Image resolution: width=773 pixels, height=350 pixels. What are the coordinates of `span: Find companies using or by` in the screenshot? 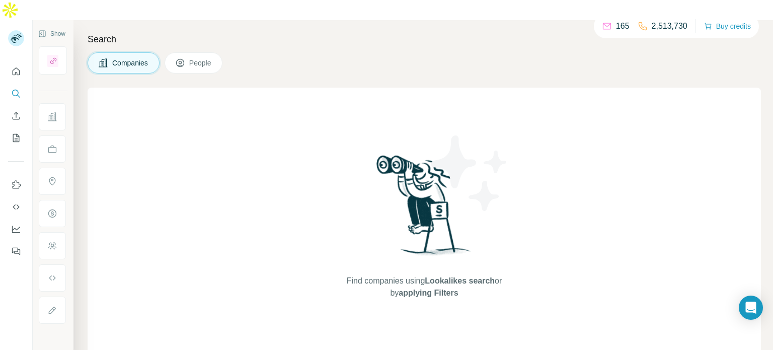 It's located at (424, 287).